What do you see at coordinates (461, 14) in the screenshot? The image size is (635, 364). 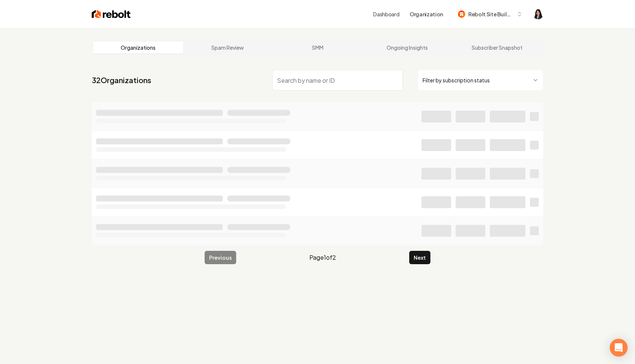 I see `img: Rebolt Site Builder` at bounding box center [461, 14].